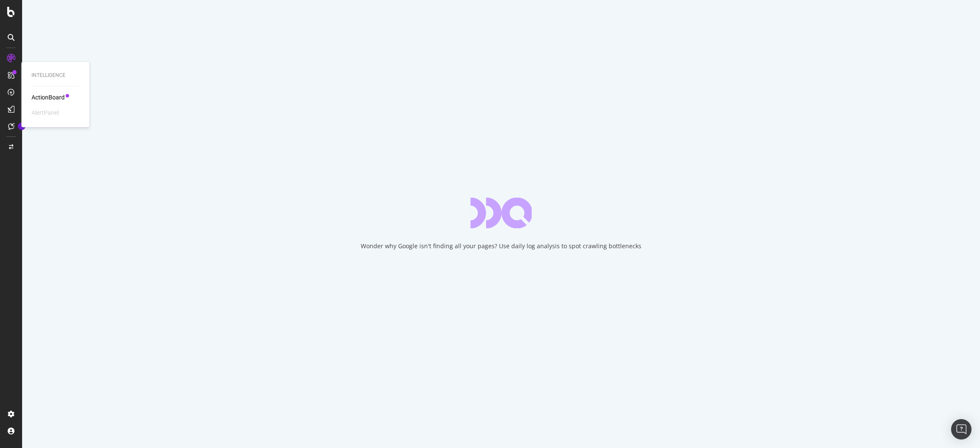 The width and height of the screenshot is (980, 448). What do you see at coordinates (45, 113) in the screenshot?
I see `div: AlertPanel` at bounding box center [45, 113].